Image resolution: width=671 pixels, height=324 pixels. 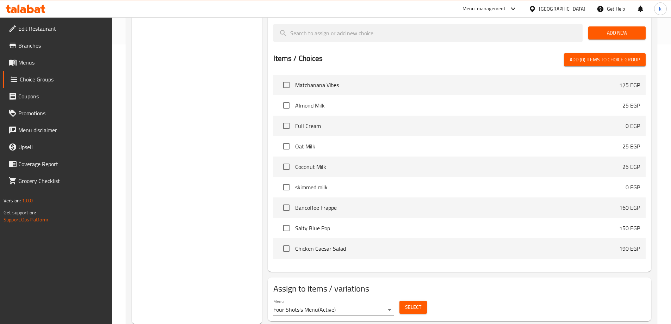 What do you see at coordinates (26, 219) in the screenshot?
I see `a: Support.OpsPlatform` at bounding box center [26, 219].